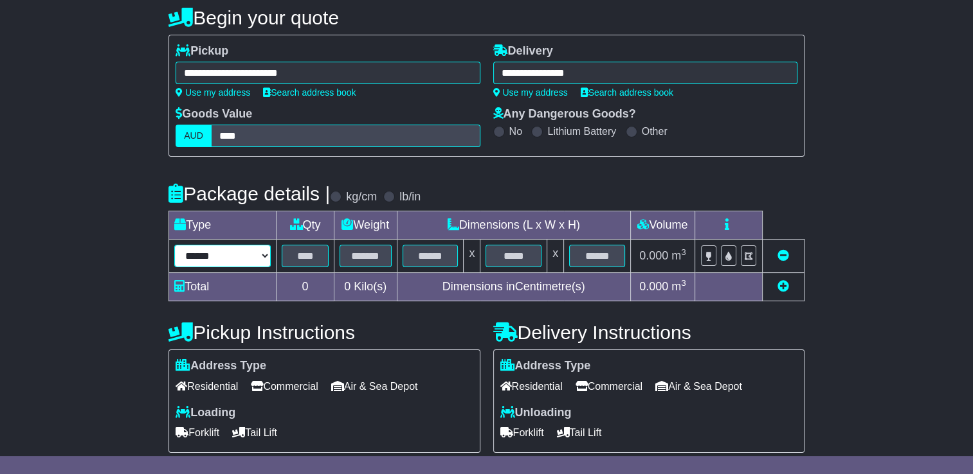  I want to click on label: Any Dangerous Goods?, so click(564, 114).